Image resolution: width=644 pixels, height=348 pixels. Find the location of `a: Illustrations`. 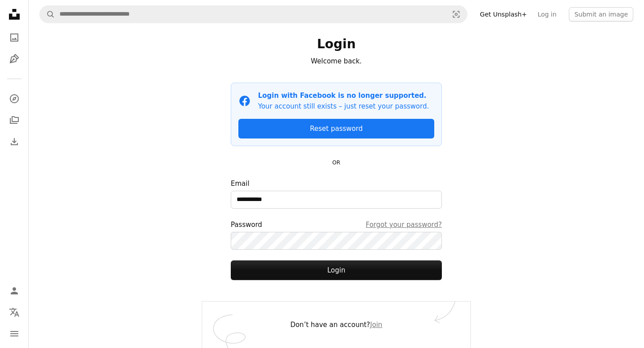

a: Illustrations is located at coordinates (14, 59).